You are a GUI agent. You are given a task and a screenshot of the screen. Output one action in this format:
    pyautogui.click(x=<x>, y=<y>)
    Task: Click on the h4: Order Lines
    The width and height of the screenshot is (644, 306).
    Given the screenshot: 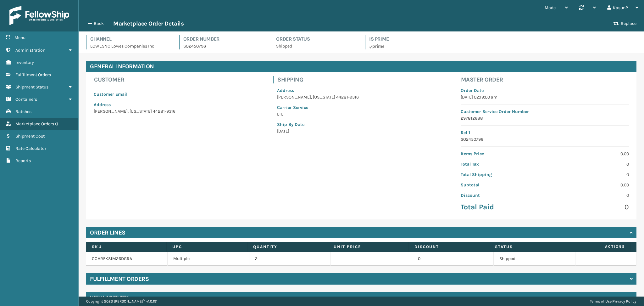 What is the action you would take?
    pyautogui.click(x=108, y=232)
    